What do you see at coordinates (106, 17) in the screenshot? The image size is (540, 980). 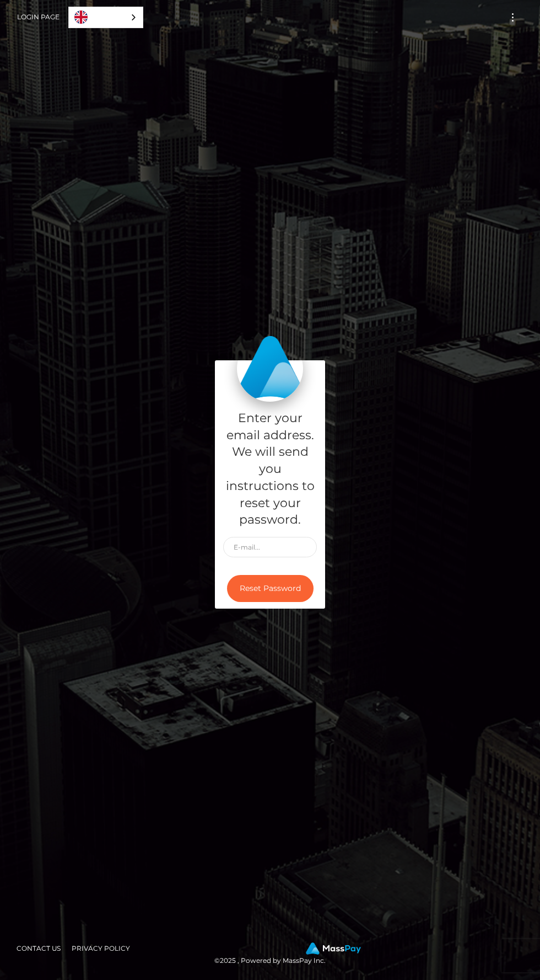 I see `a: English` at bounding box center [106, 17].